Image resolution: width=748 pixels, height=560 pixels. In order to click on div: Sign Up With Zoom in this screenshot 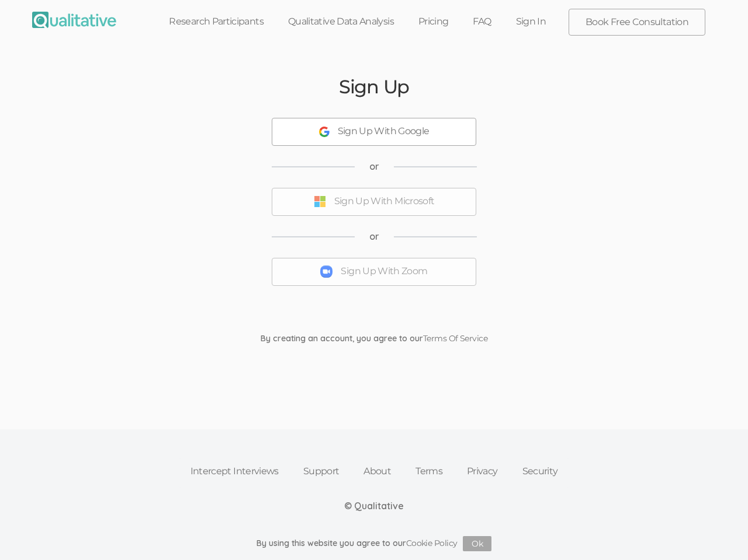, I will do `click(384, 271)`.